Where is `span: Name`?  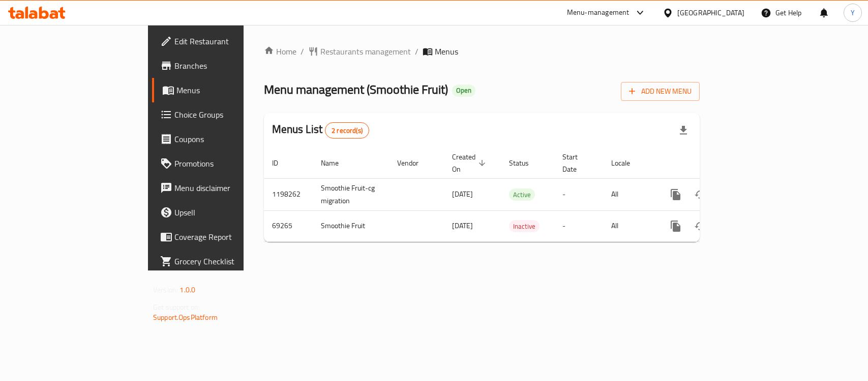
span: Name is located at coordinates (336, 163).